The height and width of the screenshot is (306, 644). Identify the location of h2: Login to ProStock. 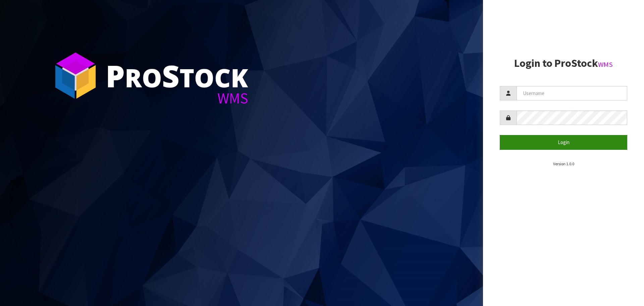
(564, 63).